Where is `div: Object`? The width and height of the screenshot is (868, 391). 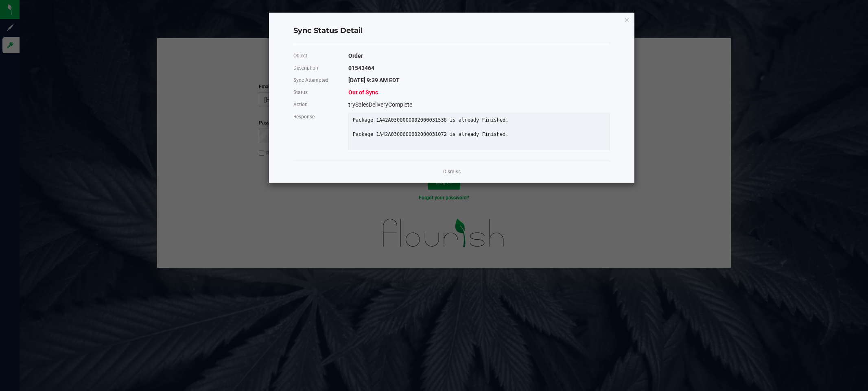
div: Object is located at coordinates (315, 56).